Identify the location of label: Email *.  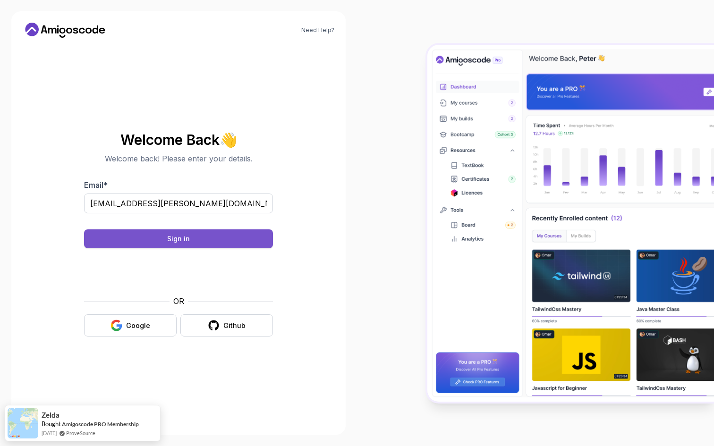
(96, 185).